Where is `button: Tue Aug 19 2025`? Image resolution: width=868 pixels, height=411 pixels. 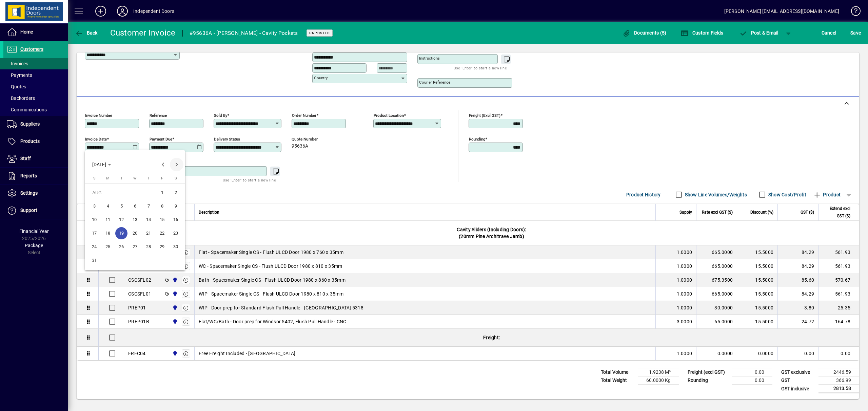
button: Tue Aug 19 2025 is located at coordinates (121, 234).